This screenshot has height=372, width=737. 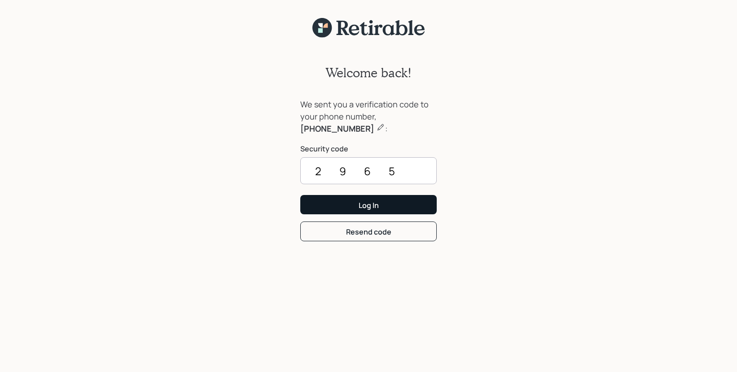 What do you see at coordinates (368, 232) in the screenshot?
I see `div: Resend code` at bounding box center [368, 232].